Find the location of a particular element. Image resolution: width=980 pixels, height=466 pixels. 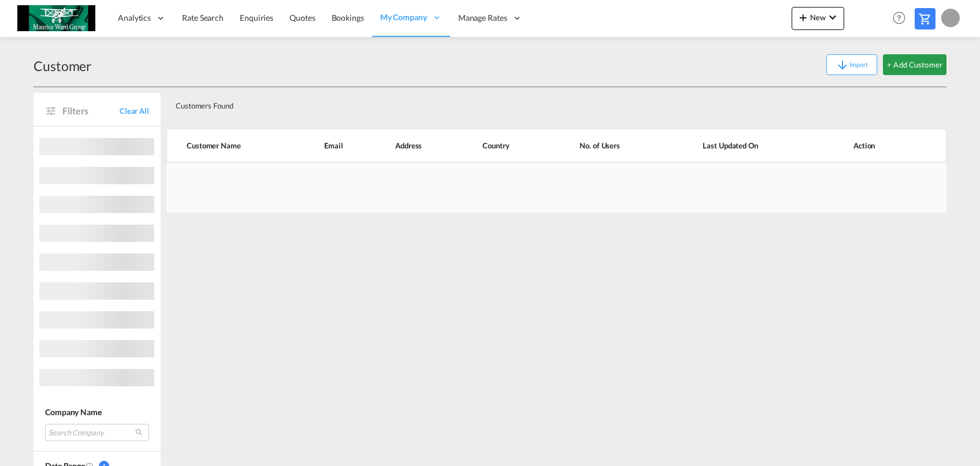

th: Last Updated On is located at coordinates (748, 146).